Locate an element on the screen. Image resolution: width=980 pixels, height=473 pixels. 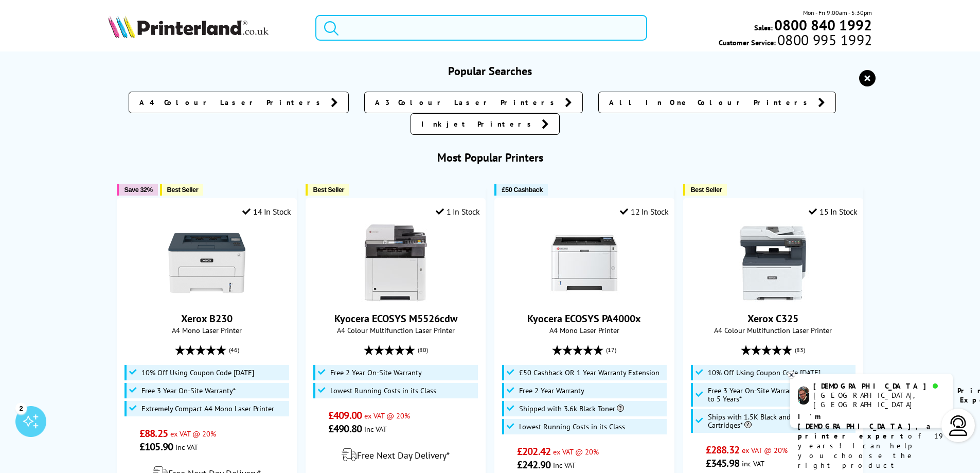
img: user-headset-light.svg is located at coordinates (958, 425).